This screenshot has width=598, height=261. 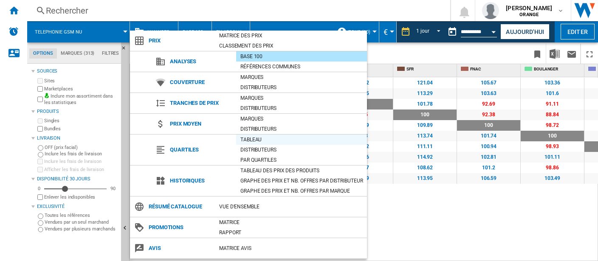 What do you see at coordinates (180, 228) in the screenshot?
I see `span: Promotions` at bounding box center [180, 228].